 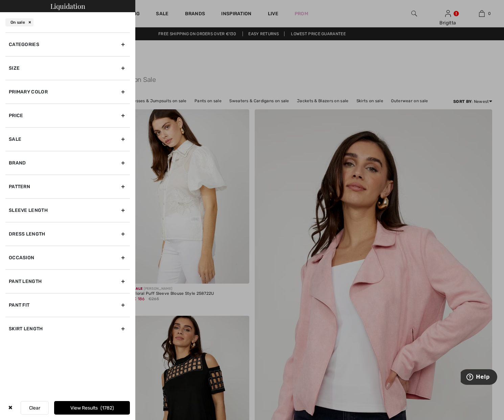 I want to click on div: Pant Length, so click(x=67, y=281).